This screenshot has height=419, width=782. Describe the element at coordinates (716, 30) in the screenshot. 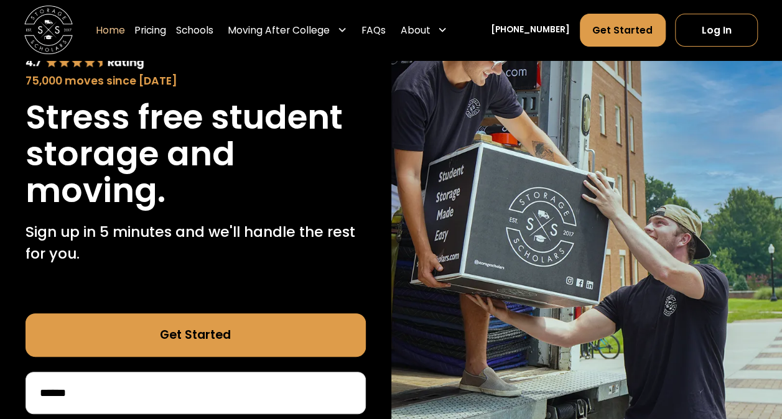

I see `a: Log In` at that location.